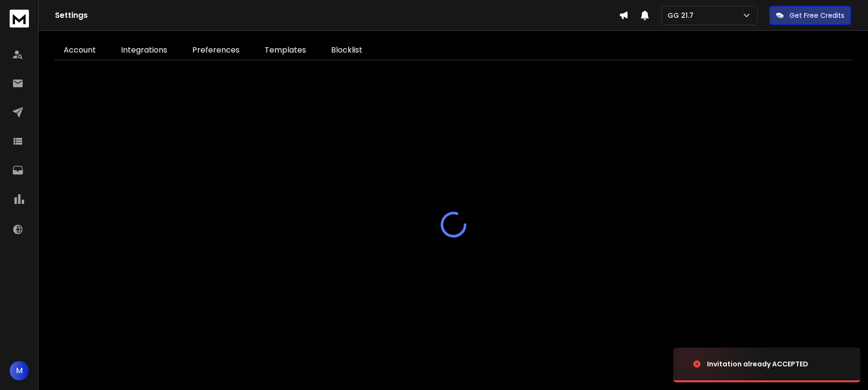 The image size is (868, 390). I want to click on span: M, so click(20, 370).